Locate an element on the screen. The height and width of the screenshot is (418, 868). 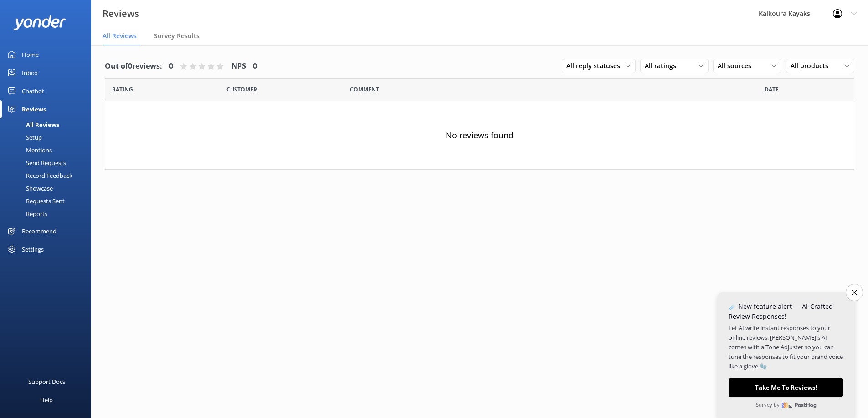
span: All reply statuses is located at coordinates (596, 66).